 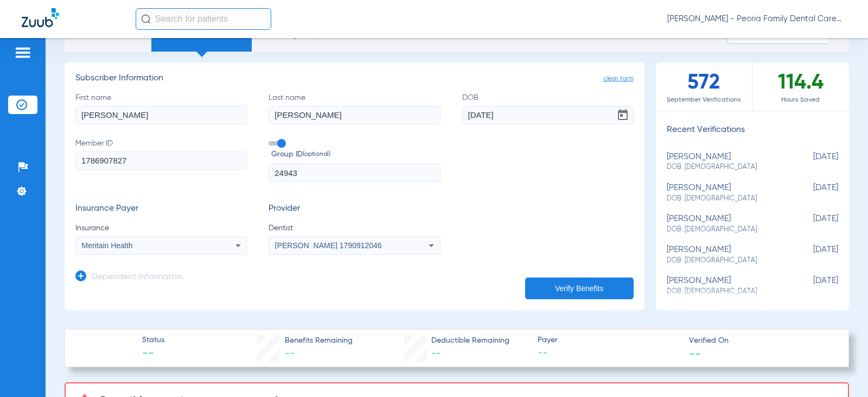 I want to click on div: 572, so click(x=704, y=86).